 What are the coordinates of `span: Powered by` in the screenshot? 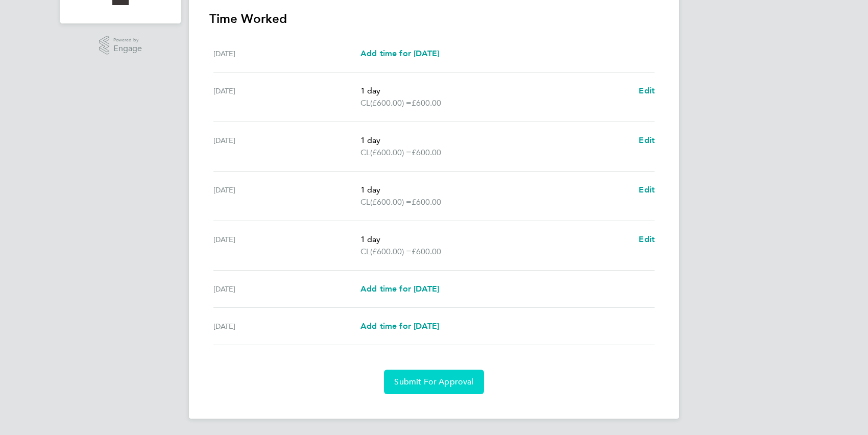 It's located at (127, 39).